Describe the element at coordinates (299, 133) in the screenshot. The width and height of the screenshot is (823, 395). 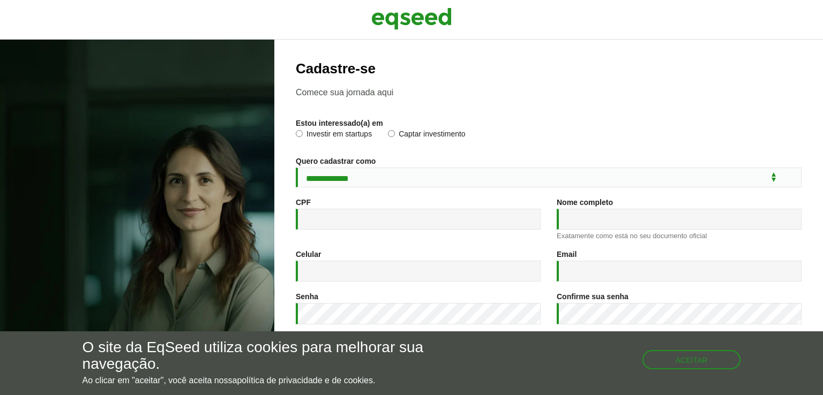
I see `input: Investir em startups` at that location.